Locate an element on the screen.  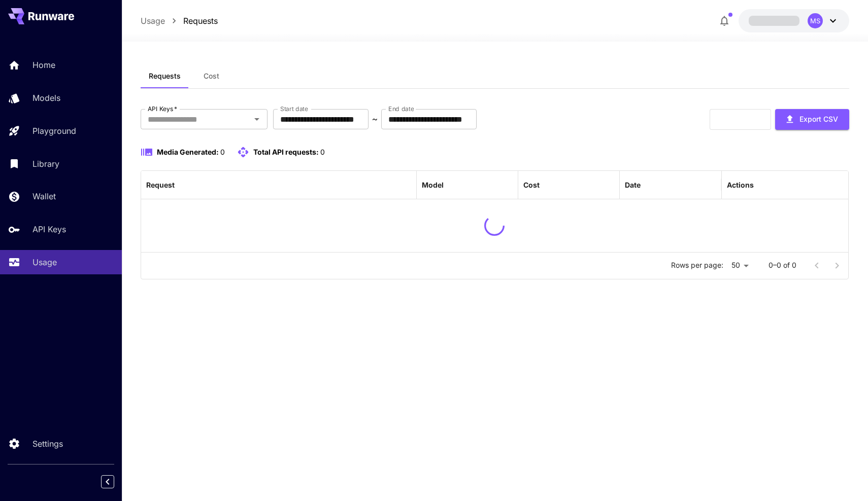
div: Model is located at coordinates (432, 185).